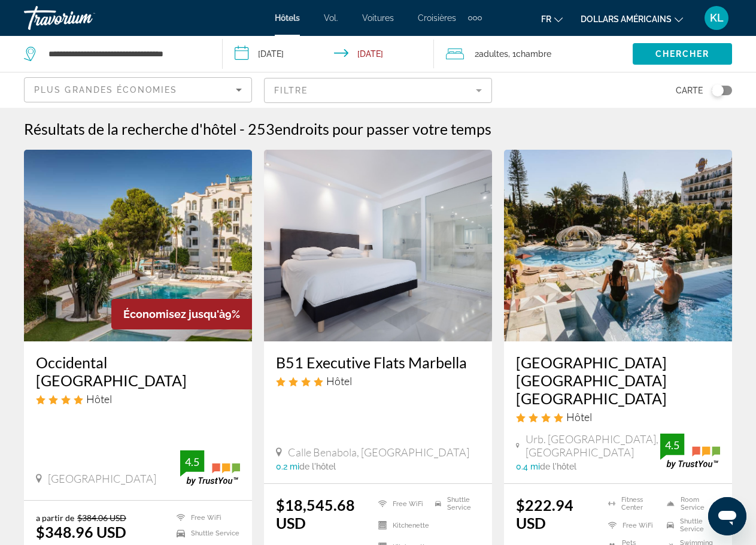 Image resolution: width=756 pixels, height=545 pixels. What do you see at coordinates (174, 314) in the screenshot?
I see `span: Économisez jusqu'à` at bounding box center [174, 314].